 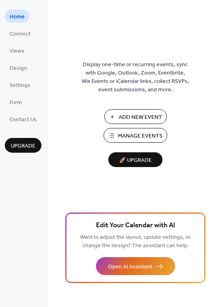 I want to click on span: Edit Your Calendar with AI, so click(x=135, y=225).